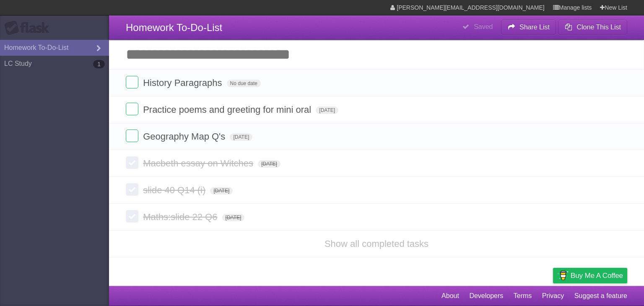 The image size is (644, 306). Describe the element at coordinates (523, 296) in the screenshot. I see `a: Terms` at that location.